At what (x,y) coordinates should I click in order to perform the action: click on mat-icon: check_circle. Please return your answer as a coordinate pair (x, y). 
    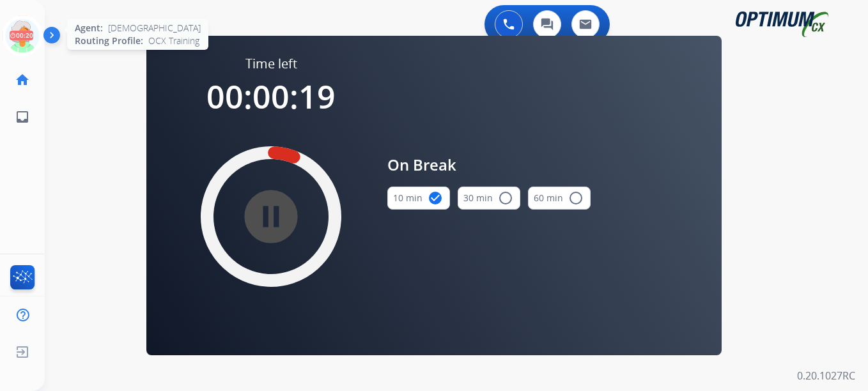
    Looking at the image, I should click on (435, 198).